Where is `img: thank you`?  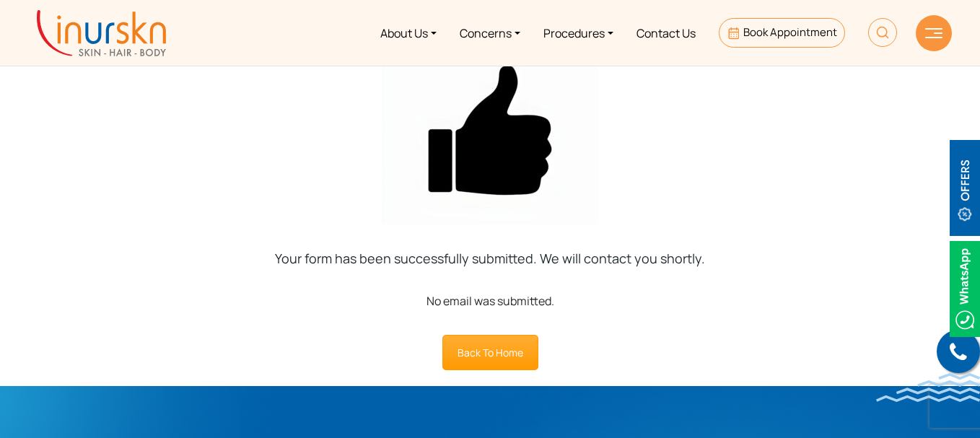
img: thank you is located at coordinates (490, 130).